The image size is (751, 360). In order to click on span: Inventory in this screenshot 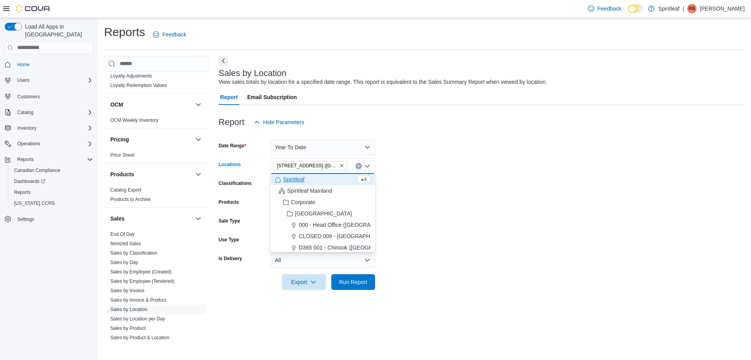, I will do `click(54, 128)`.